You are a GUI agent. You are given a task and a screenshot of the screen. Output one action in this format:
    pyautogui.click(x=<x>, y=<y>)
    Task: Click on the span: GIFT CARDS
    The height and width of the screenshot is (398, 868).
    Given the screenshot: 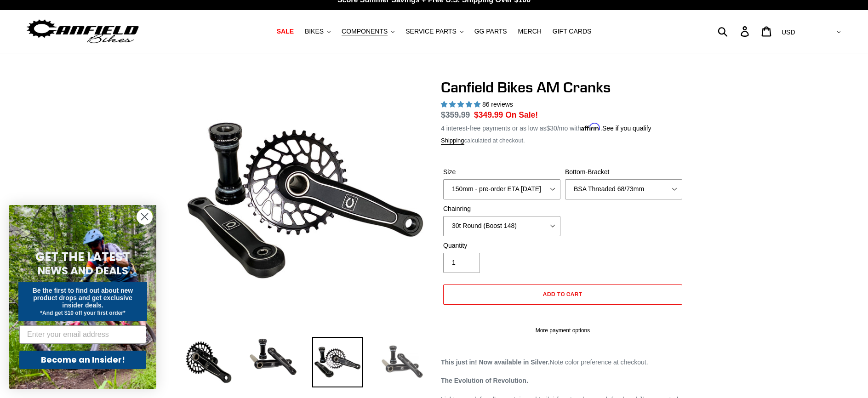 What is the action you would take?
    pyautogui.click(x=572, y=31)
    